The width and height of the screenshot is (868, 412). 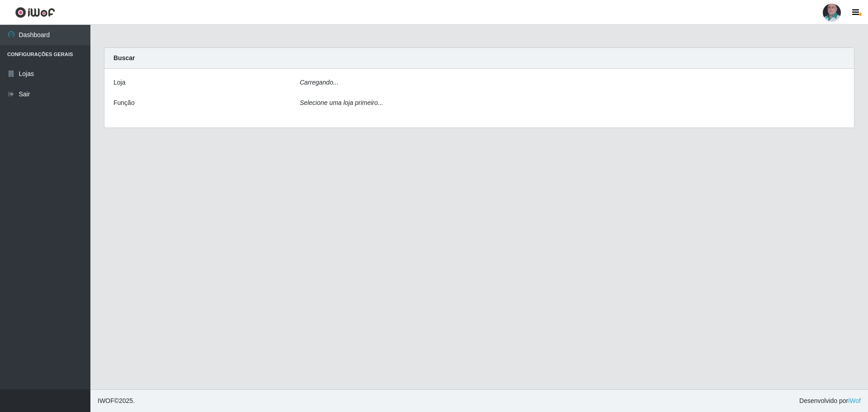 I want to click on a: iWof, so click(x=854, y=400).